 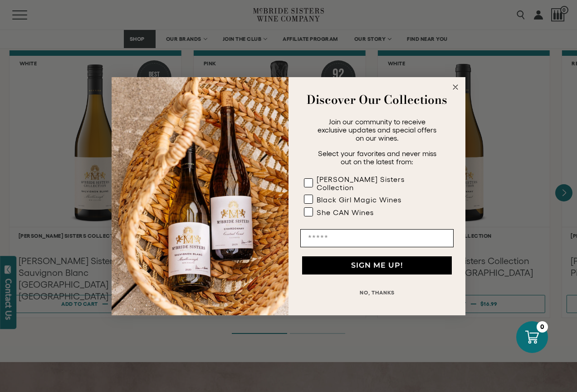 What do you see at coordinates (377, 157) in the screenshot?
I see `span: Select your favorites and never miss out on the latest from:` at bounding box center [377, 157].